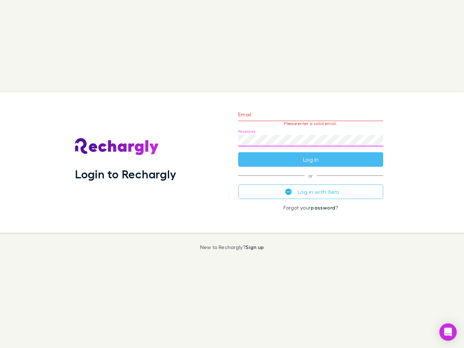 The height and width of the screenshot is (348, 464). Describe the element at coordinates (310, 124) in the screenshot. I see `p: Please enter a valid email.` at that location.